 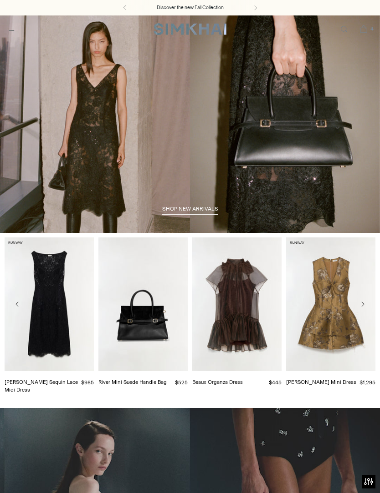 What do you see at coordinates (372, 29) in the screenshot?
I see `span: 4` at bounding box center [372, 29].